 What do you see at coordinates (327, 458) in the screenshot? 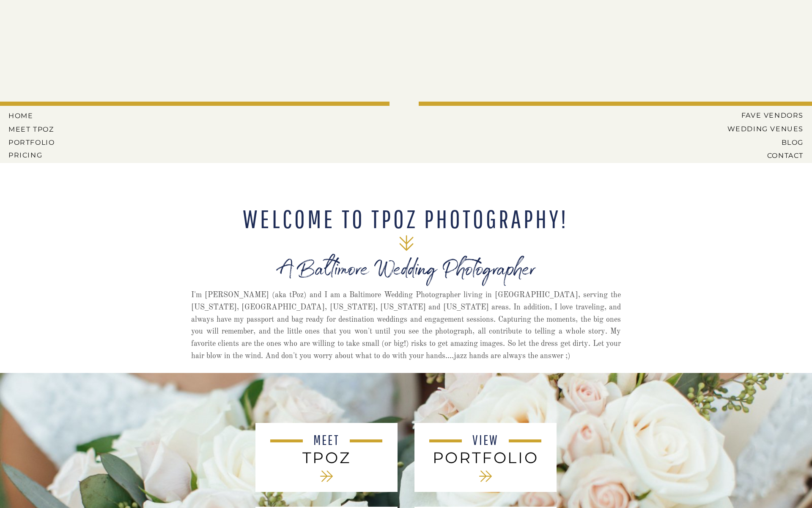
I see `a: tPoz` at bounding box center [327, 458].